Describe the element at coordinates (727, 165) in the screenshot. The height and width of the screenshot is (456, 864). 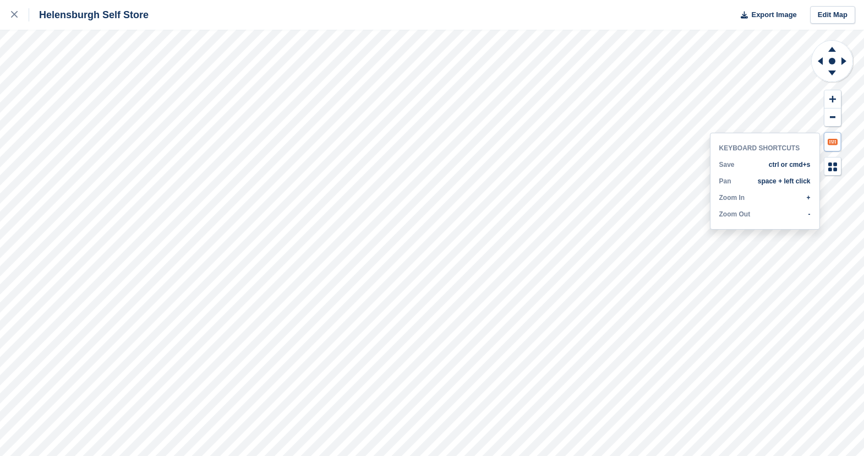
I see `p: Save` at that location.